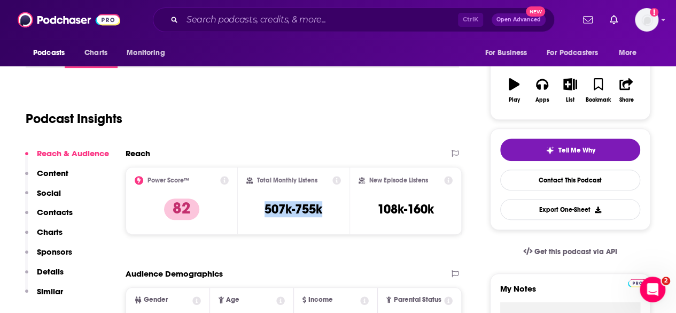 The width and height of the screenshot is (676, 313). I want to click on div: List, so click(570, 100).